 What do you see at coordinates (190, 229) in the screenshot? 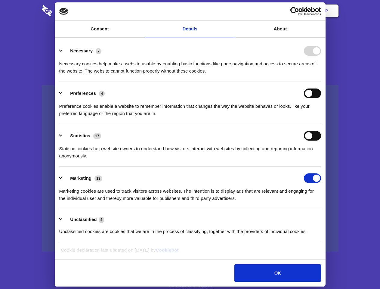
I see `div: Unclassified cookies are cookies that we are in the process of classifying, together with the pro...` at bounding box center [190, 229].